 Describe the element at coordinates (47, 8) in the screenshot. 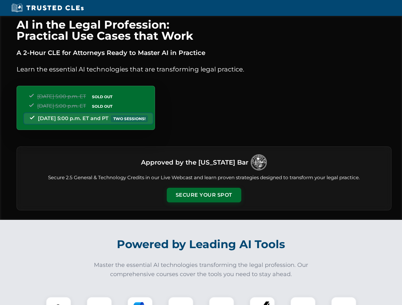

I see `img: Trusted CLEs` at that location.